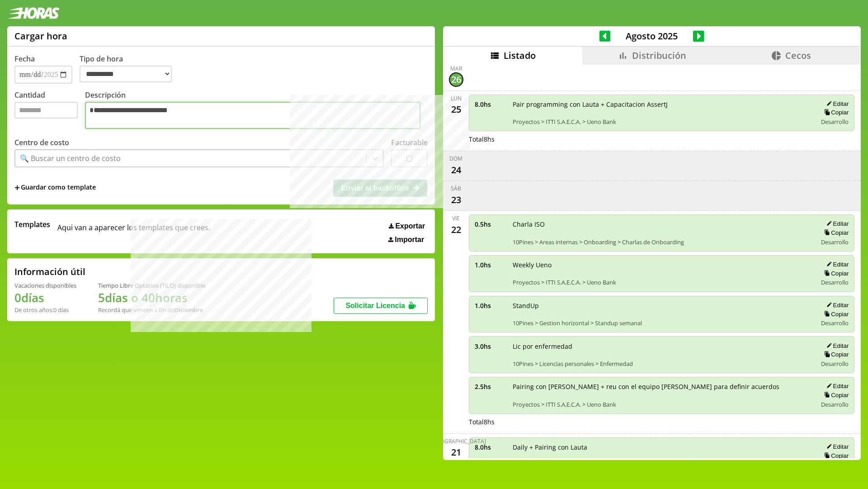  Describe the element at coordinates (661, 104) in the screenshot. I see `span: Pair programming con Lauta + Capacitacion AssertJ` at that location.